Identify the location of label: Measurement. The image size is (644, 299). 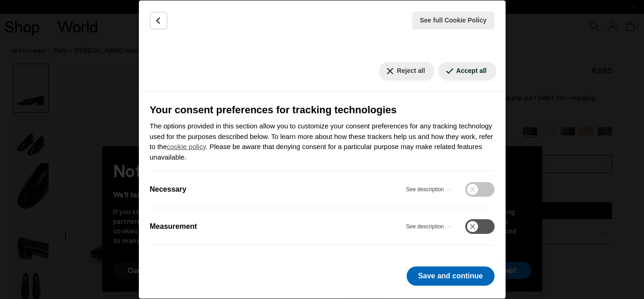
(173, 227).